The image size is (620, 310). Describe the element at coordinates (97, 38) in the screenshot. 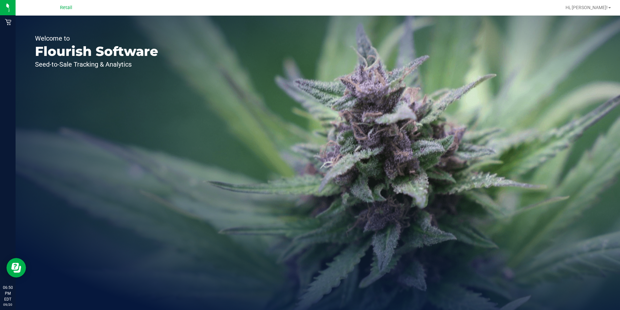

I see `p: Welcome to` at that location.